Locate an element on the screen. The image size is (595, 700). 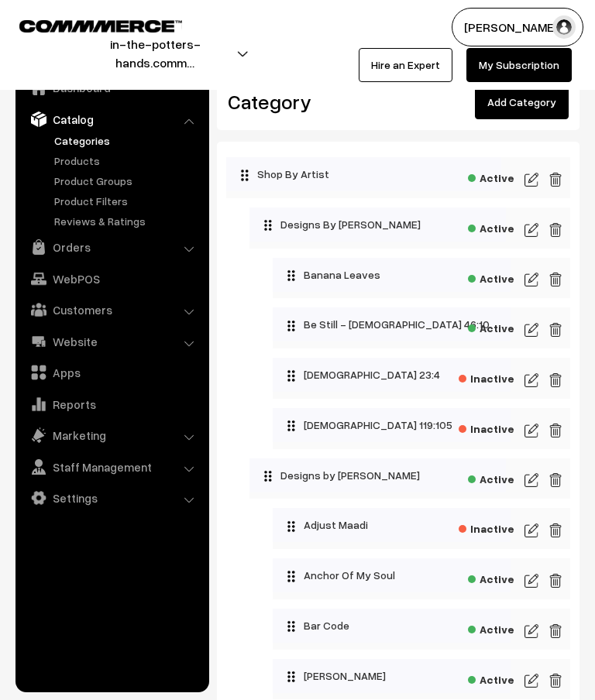
h2: Category is located at coordinates (306, 102).